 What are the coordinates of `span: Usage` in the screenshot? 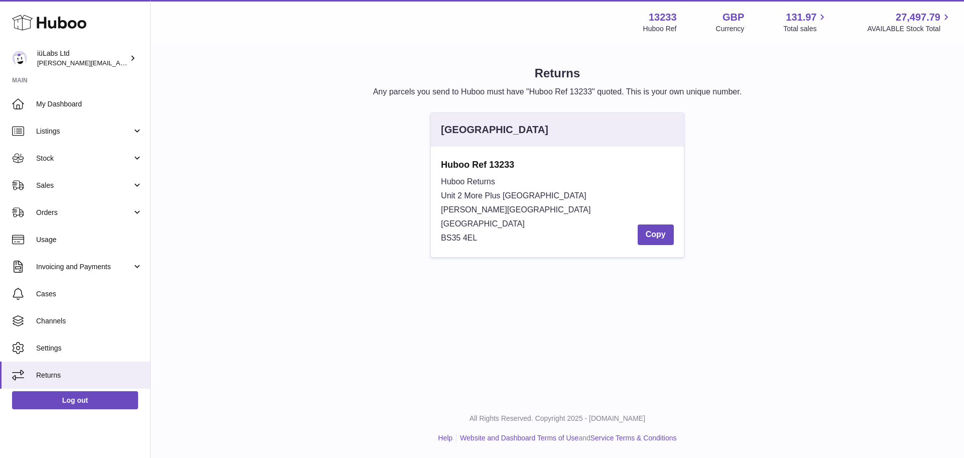 It's located at (89, 240).